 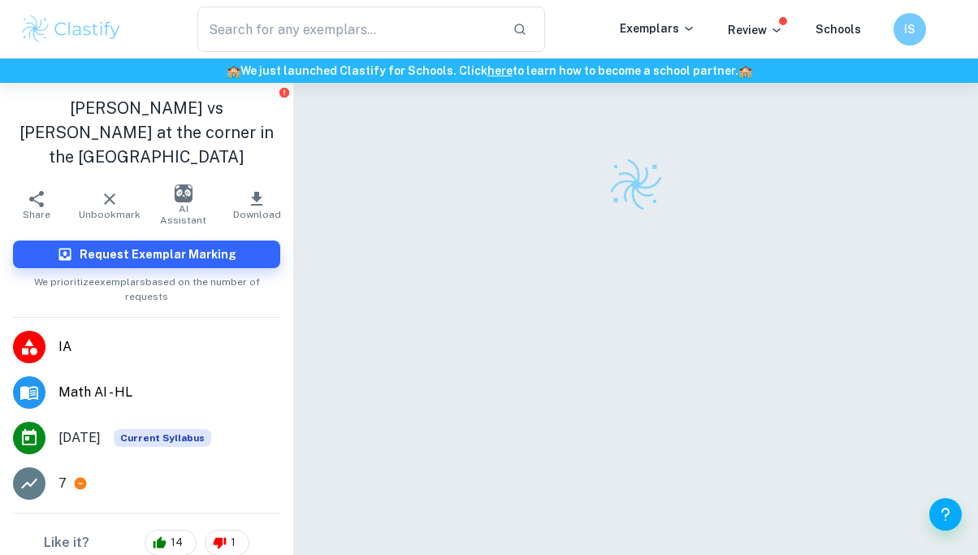 I want to click on h6: We just launched Clastify for Schools. Click to learn how to become a school partner., so click(x=489, y=71).